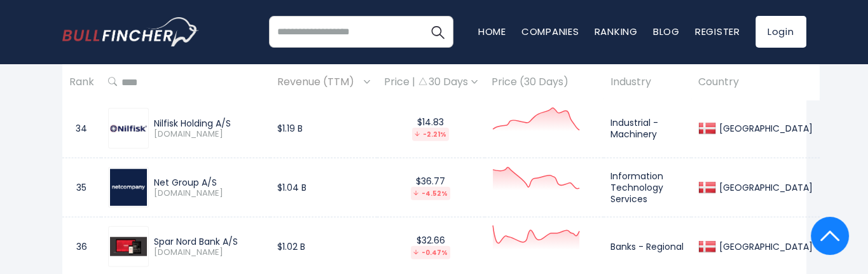  I want to click on div: -4.52%, so click(431, 193).